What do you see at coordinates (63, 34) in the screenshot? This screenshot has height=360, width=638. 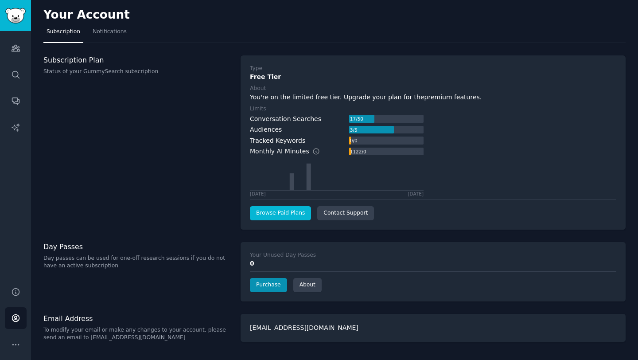 I see `a: Subscription` at bounding box center [63, 34].